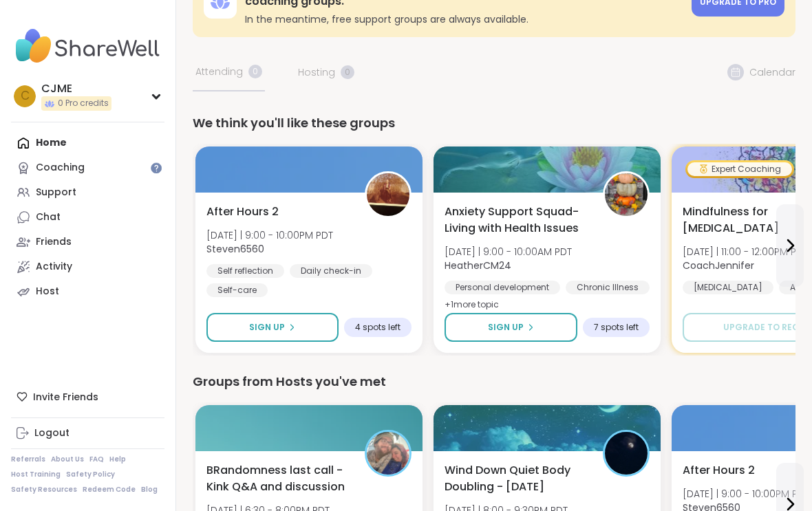 The width and height of the screenshot is (812, 511). I want to click on div: Self-care, so click(237, 290).